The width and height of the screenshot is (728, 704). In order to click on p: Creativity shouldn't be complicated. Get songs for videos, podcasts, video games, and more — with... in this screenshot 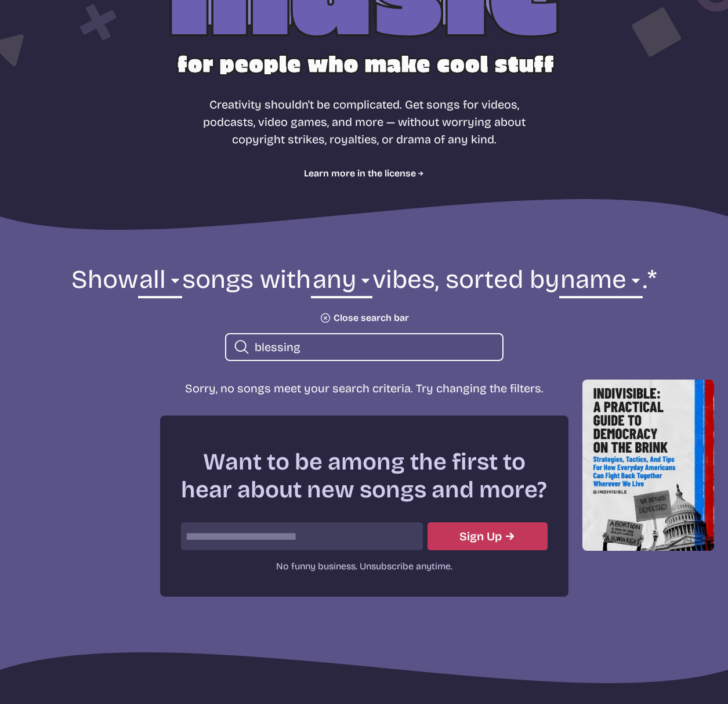, I will do `click(364, 122)`.